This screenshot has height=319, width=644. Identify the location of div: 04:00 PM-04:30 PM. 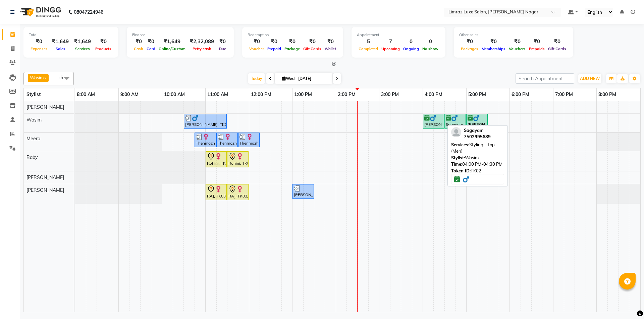
(478, 164).